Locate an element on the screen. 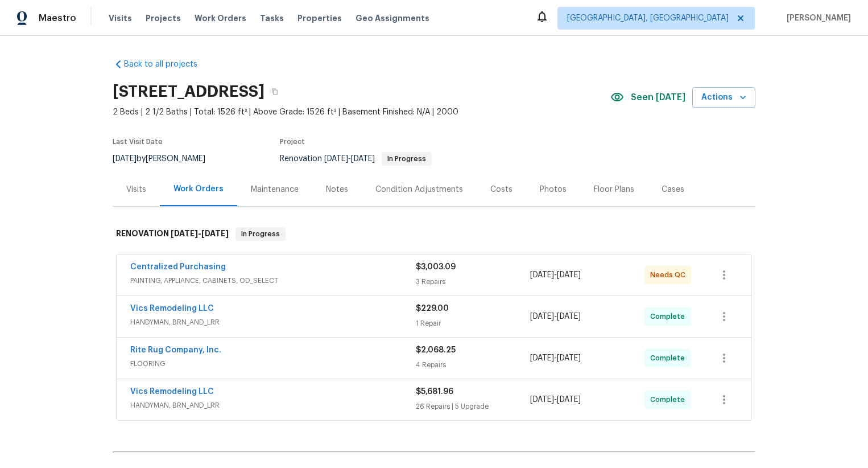 This screenshot has height=468, width=868. span: FLOORING is located at coordinates (273, 364).